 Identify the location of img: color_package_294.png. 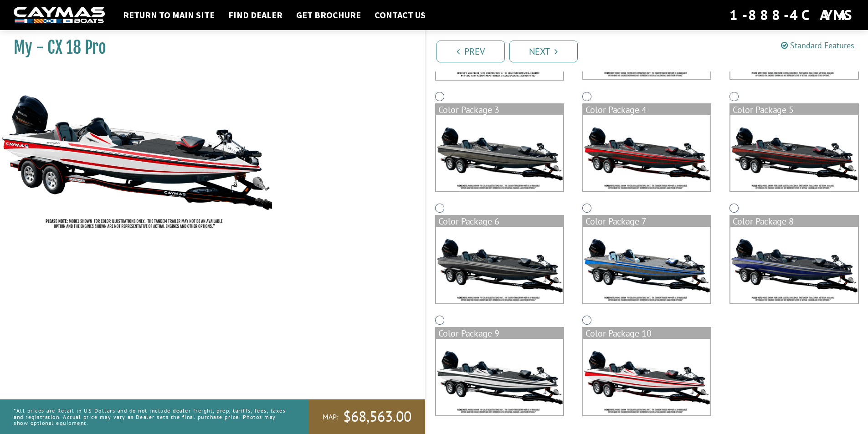
(499, 153).